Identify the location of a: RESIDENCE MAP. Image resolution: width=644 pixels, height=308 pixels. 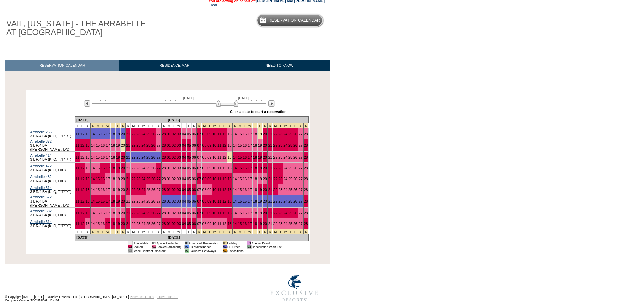
(175, 65).